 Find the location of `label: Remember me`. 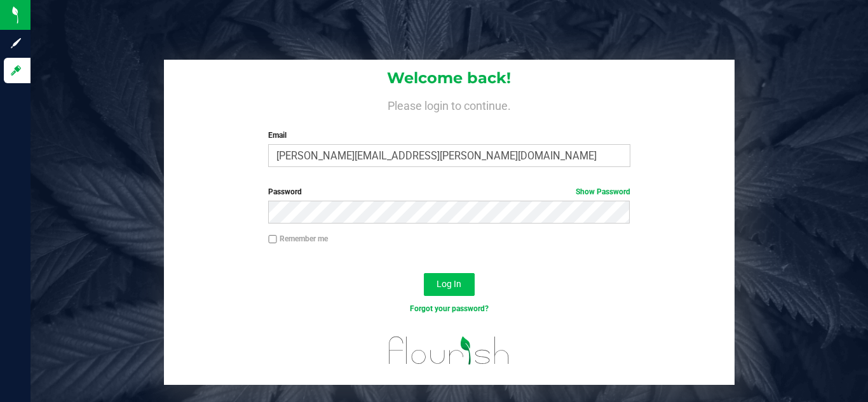

label: Remember me is located at coordinates (298, 239).